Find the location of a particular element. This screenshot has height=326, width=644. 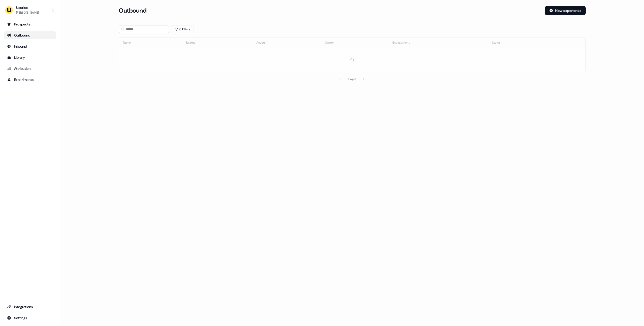

div: Settings is located at coordinates (30, 318).